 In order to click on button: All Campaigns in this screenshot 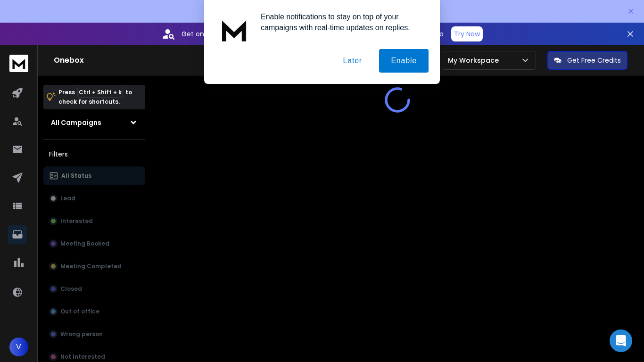, I will do `click(94, 123)`.